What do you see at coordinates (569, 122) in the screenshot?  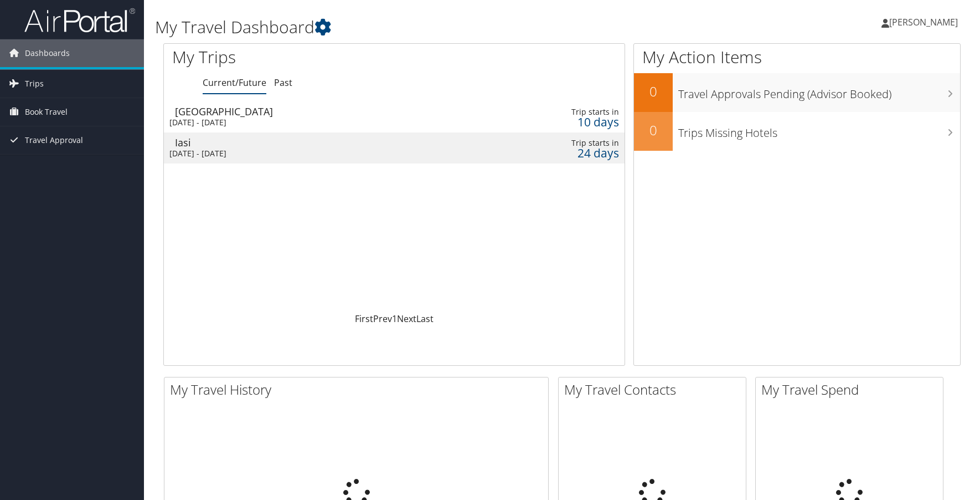 I see `div: 10 days` at bounding box center [569, 122].